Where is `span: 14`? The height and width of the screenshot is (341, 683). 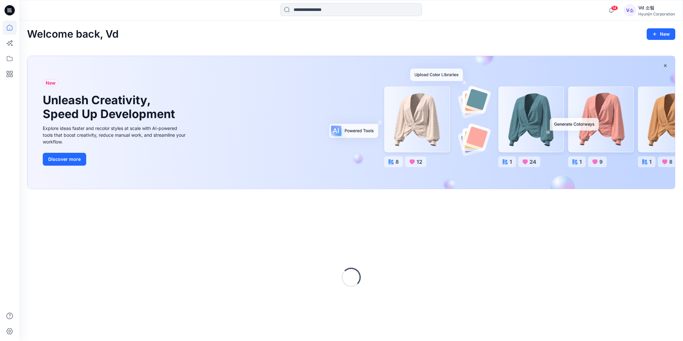
span: 14 is located at coordinates (615, 8).